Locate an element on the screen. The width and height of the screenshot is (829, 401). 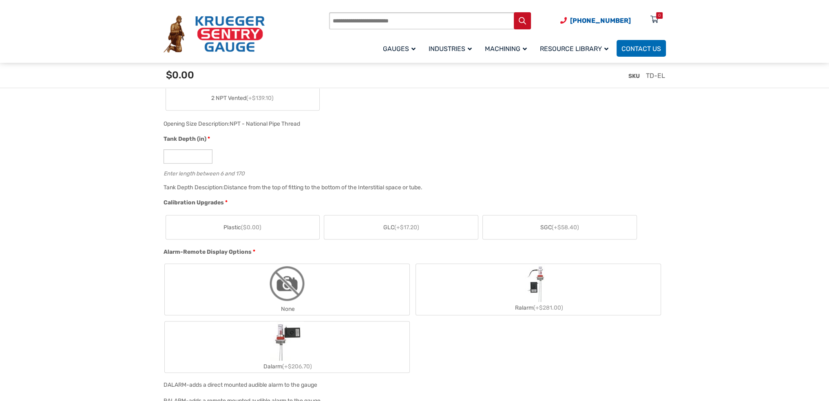
label: Ralarm is located at coordinates (538, 289).